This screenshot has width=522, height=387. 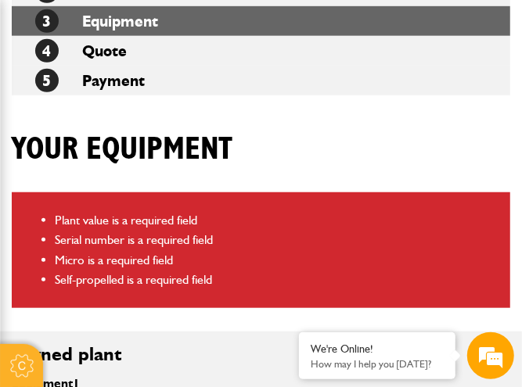 I want to click on li: Quote, so click(x=261, y=51).